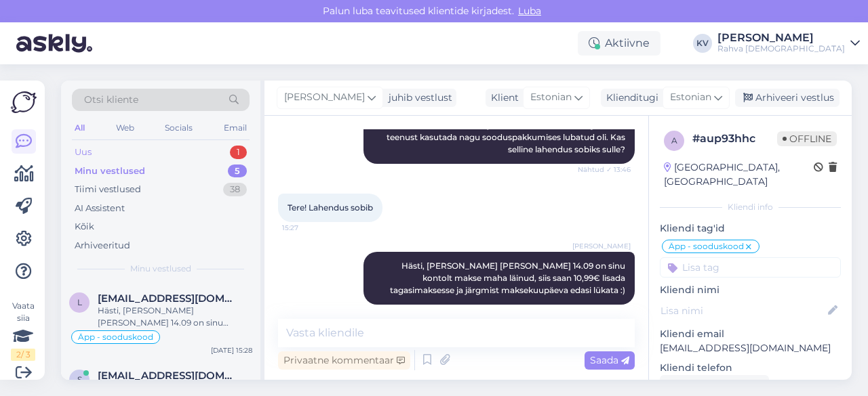 This screenshot has height=396, width=868. I want to click on span: Minu vestlused, so click(161, 269).